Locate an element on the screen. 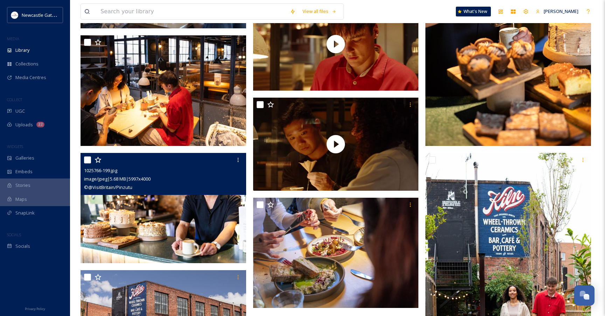 This screenshot has height=316, width=605. input: Search your library is located at coordinates (192, 12).